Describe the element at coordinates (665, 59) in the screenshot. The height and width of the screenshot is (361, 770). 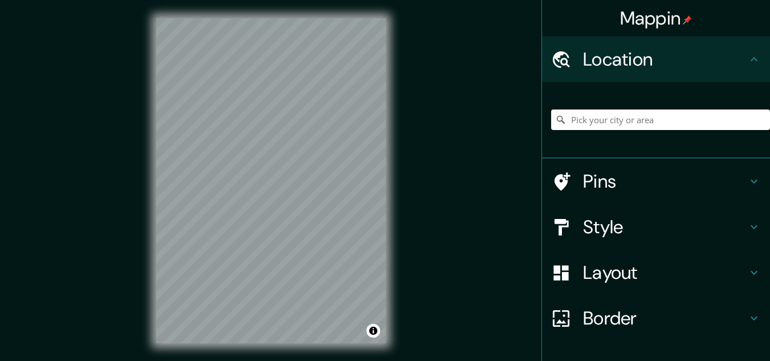
I see `h4: Location` at that location.